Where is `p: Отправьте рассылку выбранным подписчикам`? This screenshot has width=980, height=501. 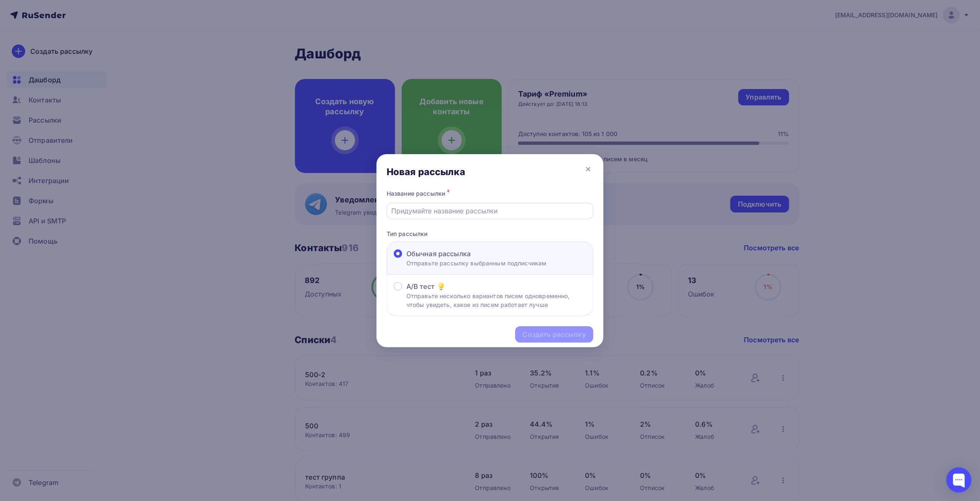 p: Отправьте рассылку выбранным подписчикам is located at coordinates (477, 263).